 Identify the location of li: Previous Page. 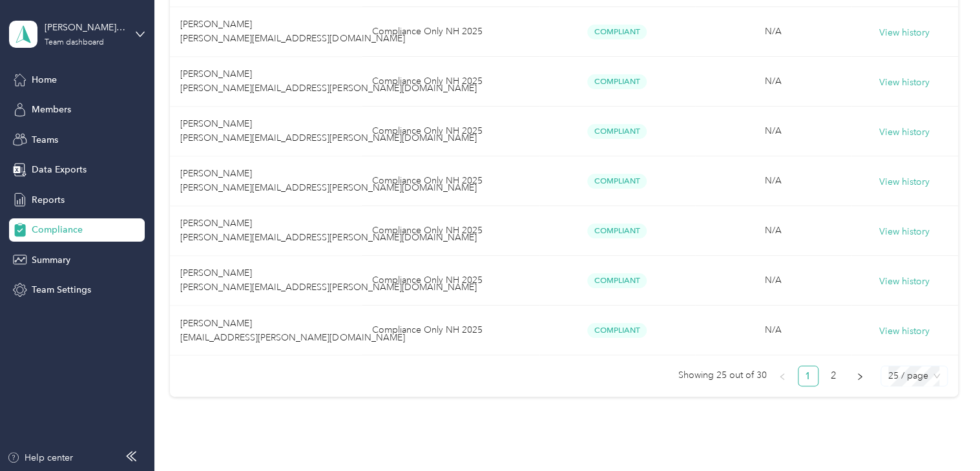
(782, 376).